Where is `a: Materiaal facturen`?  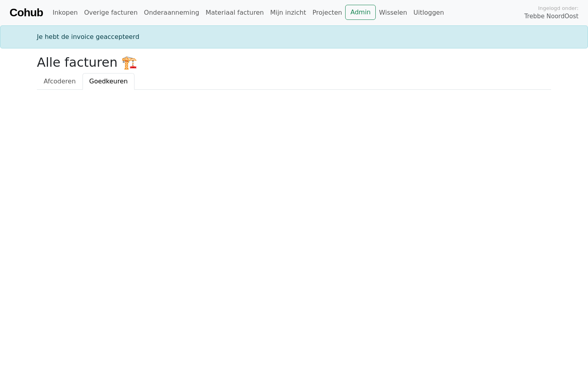
a: Materiaal facturen is located at coordinates (234, 13).